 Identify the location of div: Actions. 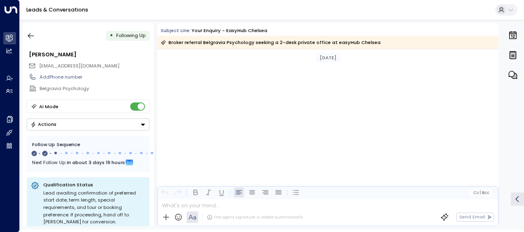
(43, 124).